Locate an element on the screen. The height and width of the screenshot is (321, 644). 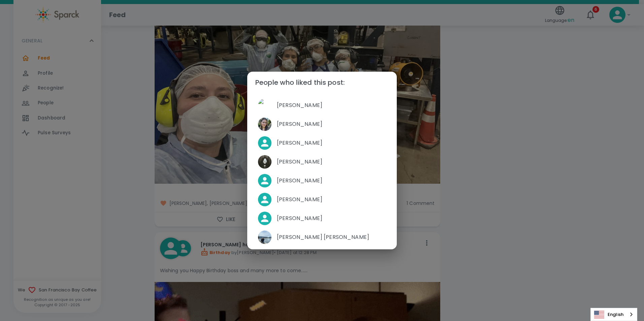
img: Picture of David Gutierrez is located at coordinates (265, 106).